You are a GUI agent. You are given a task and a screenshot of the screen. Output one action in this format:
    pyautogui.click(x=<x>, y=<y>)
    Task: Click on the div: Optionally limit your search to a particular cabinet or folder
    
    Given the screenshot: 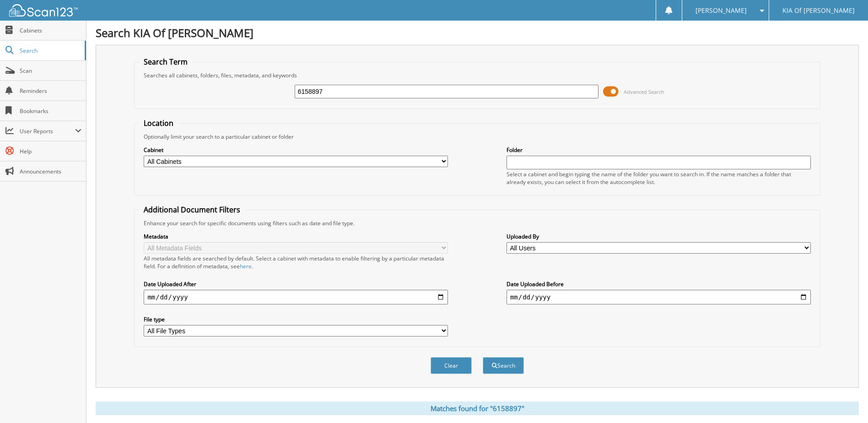 What is the action you would take?
    pyautogui.click(x=477, y=136)
    